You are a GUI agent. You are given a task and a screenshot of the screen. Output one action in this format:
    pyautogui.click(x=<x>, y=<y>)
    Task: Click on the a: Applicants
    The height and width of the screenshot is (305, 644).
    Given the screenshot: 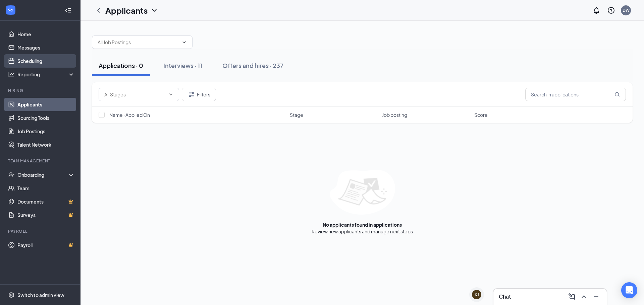 What is the action you would take?
    pyautogui.click(x=46, y=105)
    